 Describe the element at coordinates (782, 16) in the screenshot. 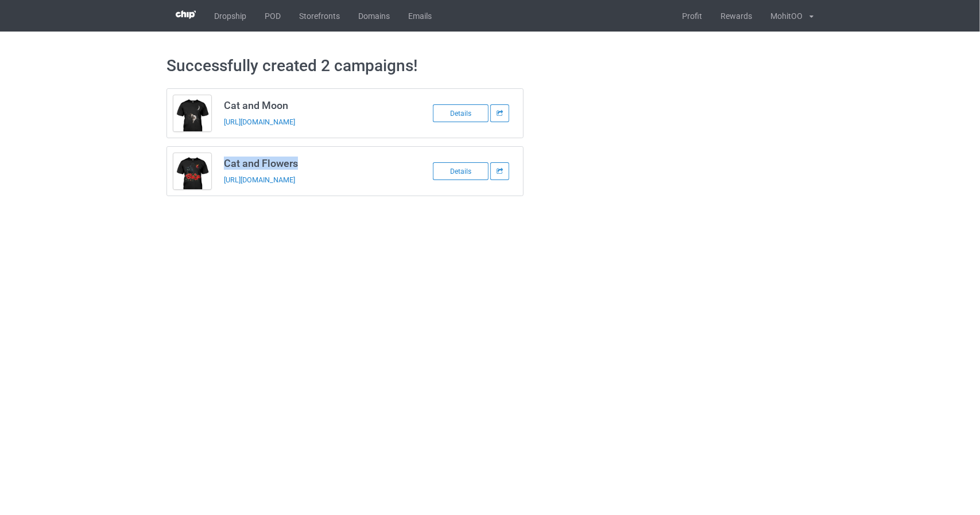

I see `div: MohitOO` at that location.